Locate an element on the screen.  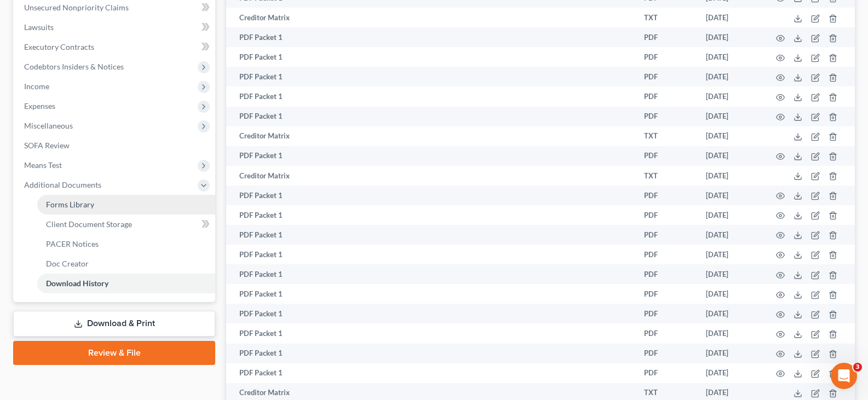
span: Executory Contracts is located at coordinates (59, 46).